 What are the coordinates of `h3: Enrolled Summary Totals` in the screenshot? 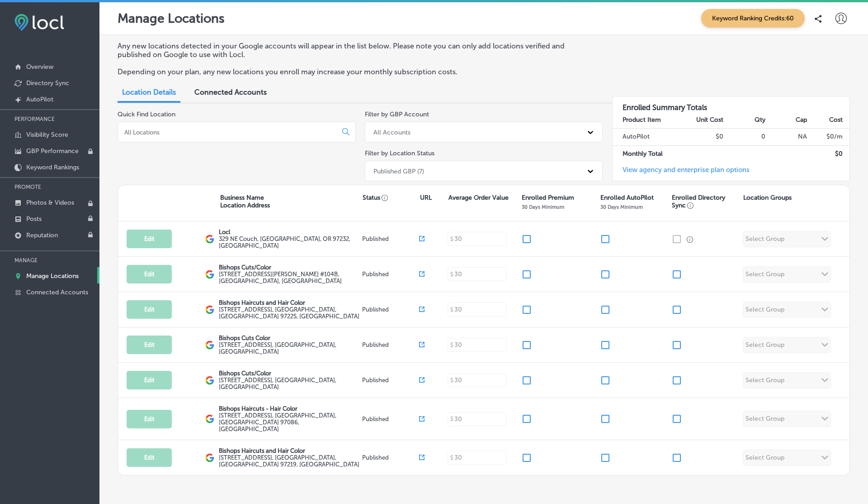 It's located at (731, 104).